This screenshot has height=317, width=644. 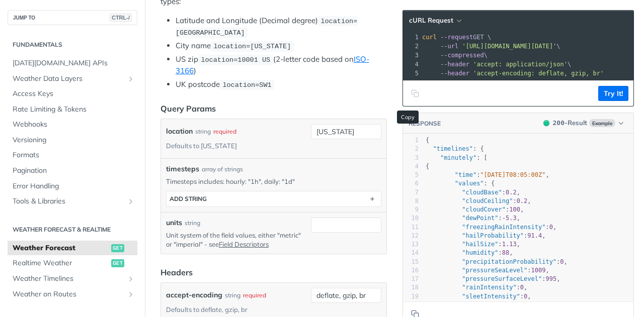 I want to click on div: 4, so click(x=411, y=166).